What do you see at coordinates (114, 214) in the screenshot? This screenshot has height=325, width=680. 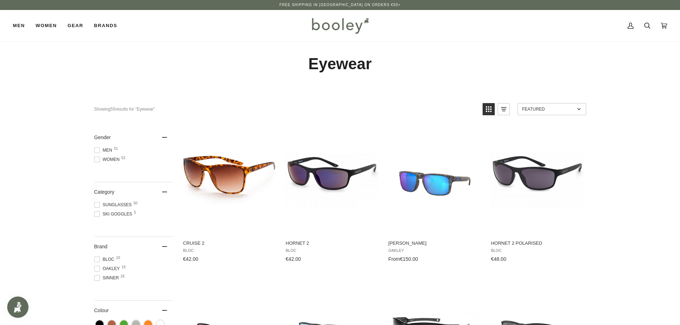 I see `span: Ski Goggles` at bounding box center [114, 214].